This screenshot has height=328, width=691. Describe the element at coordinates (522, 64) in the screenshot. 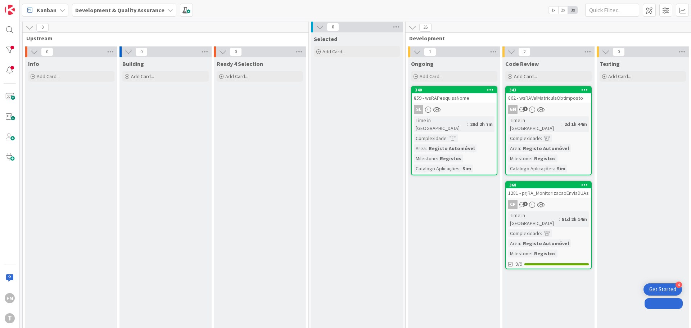

I see `span: Code Review` at that location.